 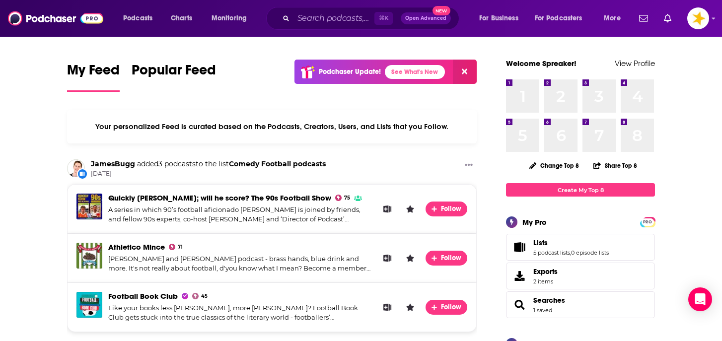 What do you see at coordinates (554, 165) in the screenshot?
I see `button: Change Top 8` at bounding box center [554, 165].